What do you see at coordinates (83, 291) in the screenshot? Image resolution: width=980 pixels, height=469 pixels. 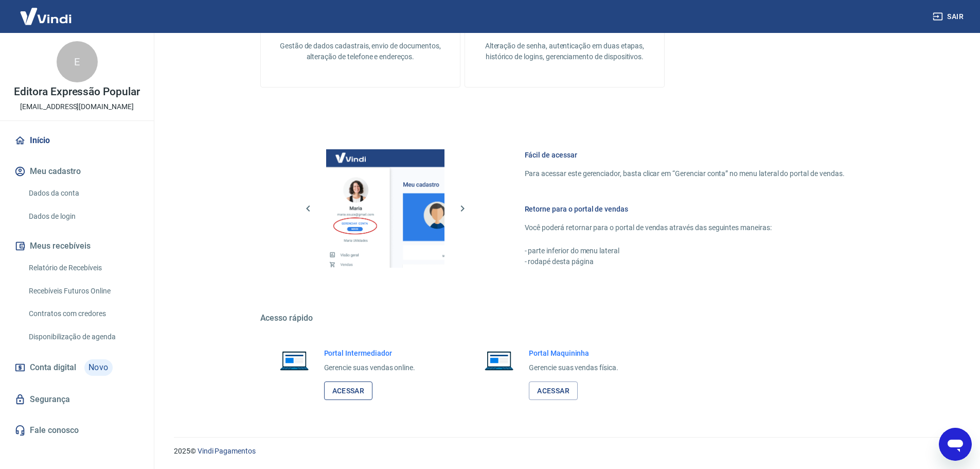 I see `a: Recebíveis Futuros Online` at bounding box center [83, 291].